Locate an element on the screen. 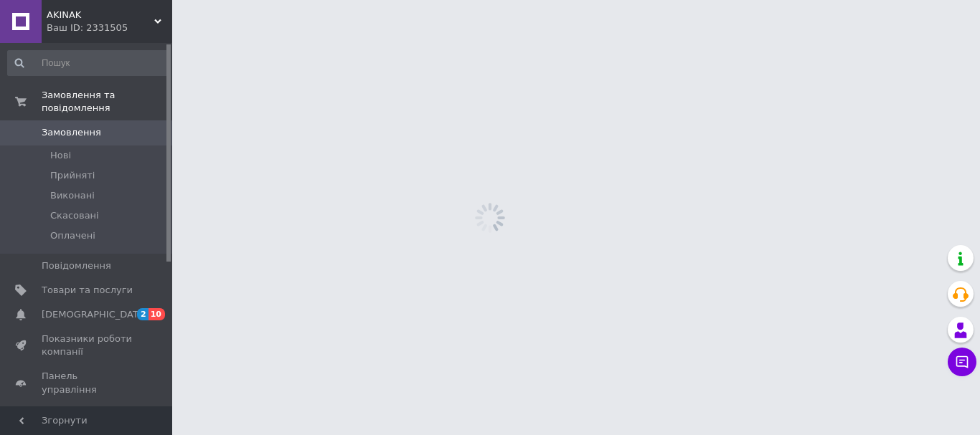  span: Замовлення та повідомлення is located at coordinates (107, 102).